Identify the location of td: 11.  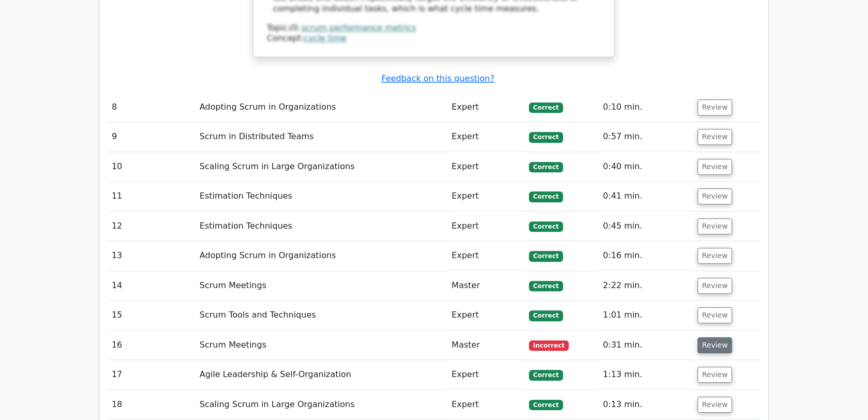
(151, 196).